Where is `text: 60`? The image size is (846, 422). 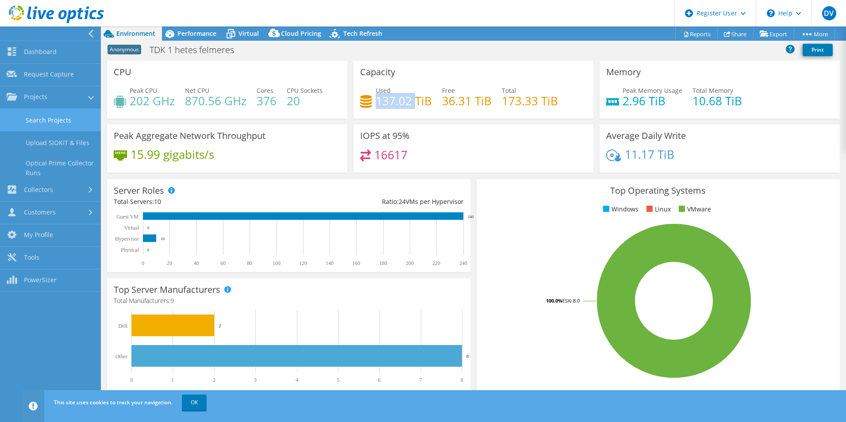
text: 60 is located at coordinates (223, 263).